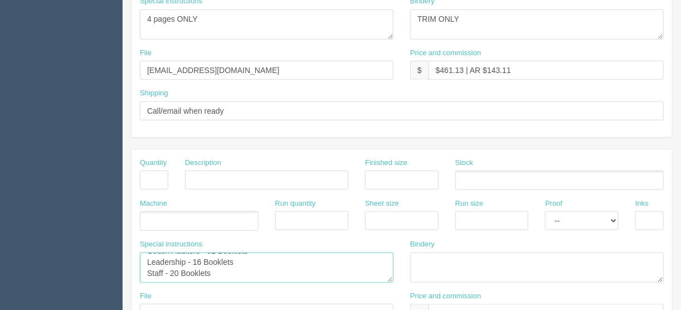 The width and height of the screenshot is (681, 310). I want to click on label: Run size, so click(469, 203).